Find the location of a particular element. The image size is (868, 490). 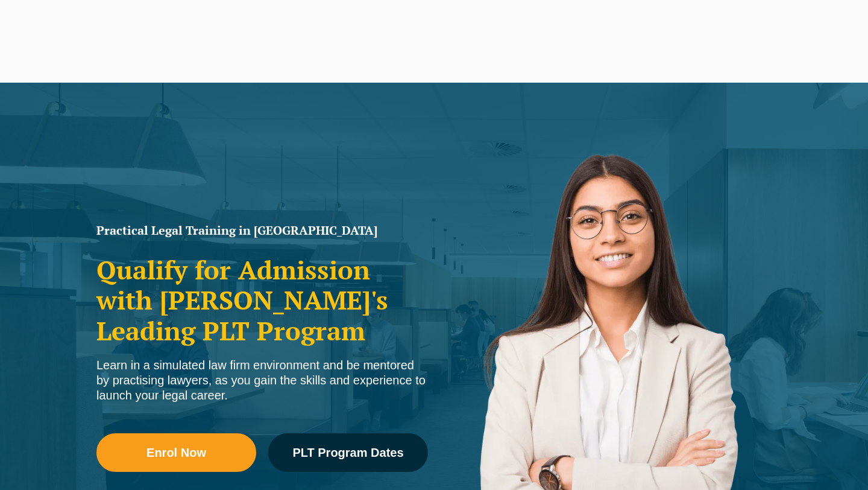

a: PLT Program Dates is located at coordinates (348, 453).